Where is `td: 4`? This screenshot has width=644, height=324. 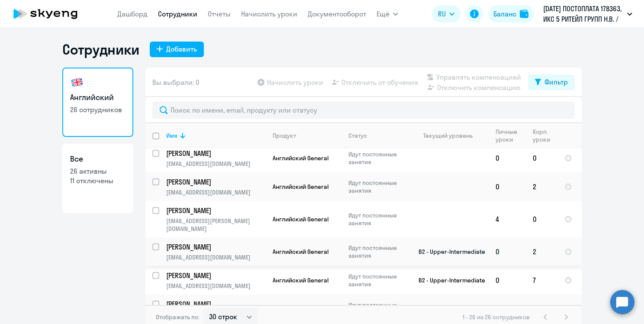 td: 4 is located at coordinates (507, 219).